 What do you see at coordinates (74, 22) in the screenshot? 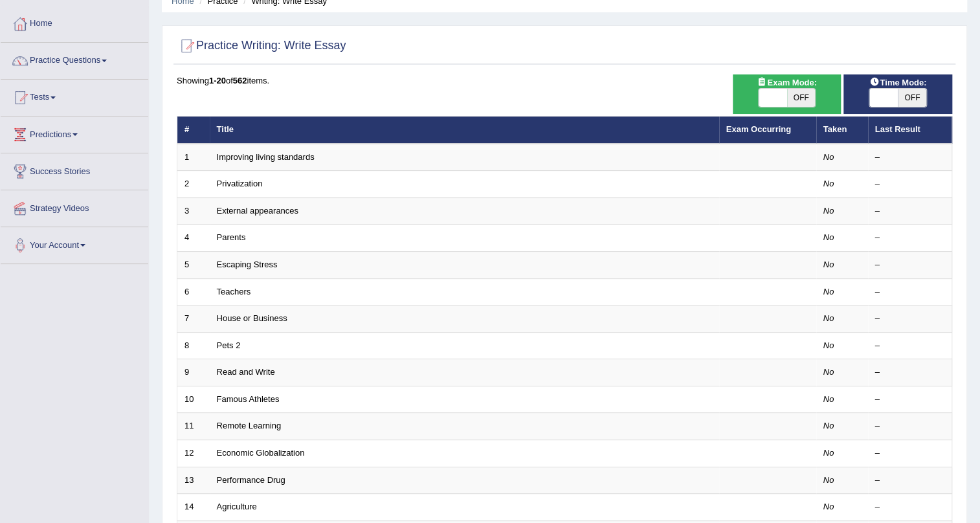
I see `a: Home` at bounding box center [74, 22].